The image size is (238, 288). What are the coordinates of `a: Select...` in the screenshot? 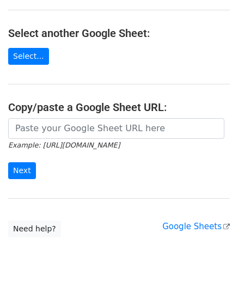 It's located at (28, 56).